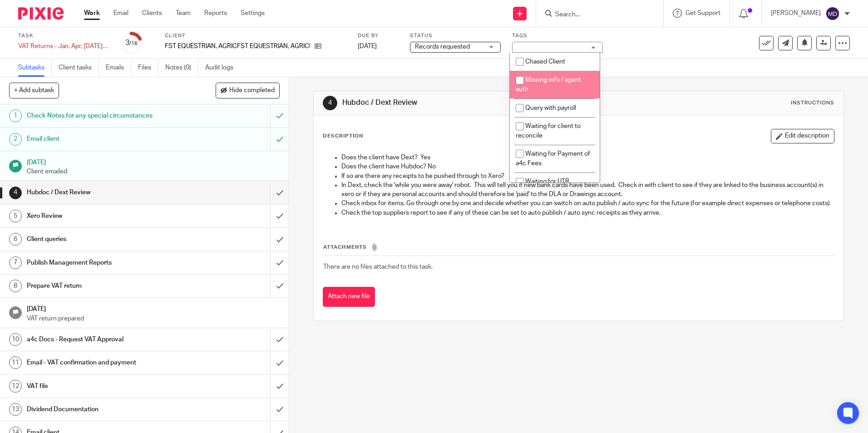 Image resolution: width=868 pixels, height=433 pixels. Describe the element at coordinates (41, 13) in the screenshot. I see `img: Pixie` at that location.